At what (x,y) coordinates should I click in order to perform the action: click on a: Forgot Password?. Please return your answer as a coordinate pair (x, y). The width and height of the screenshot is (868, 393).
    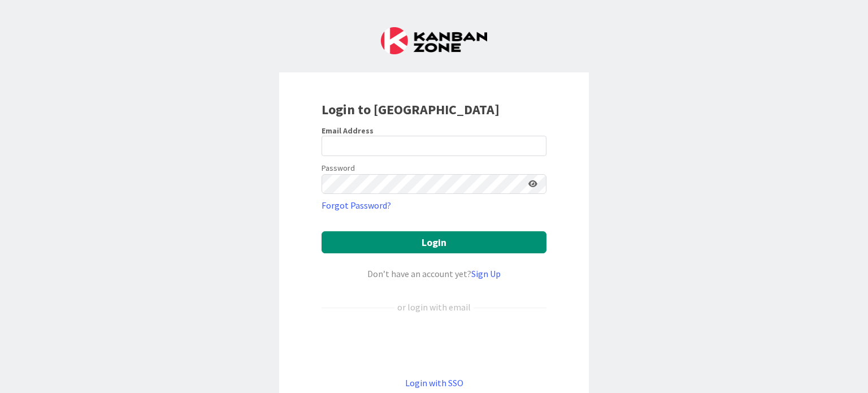
    Looking at the image, I should click on (356, 205).